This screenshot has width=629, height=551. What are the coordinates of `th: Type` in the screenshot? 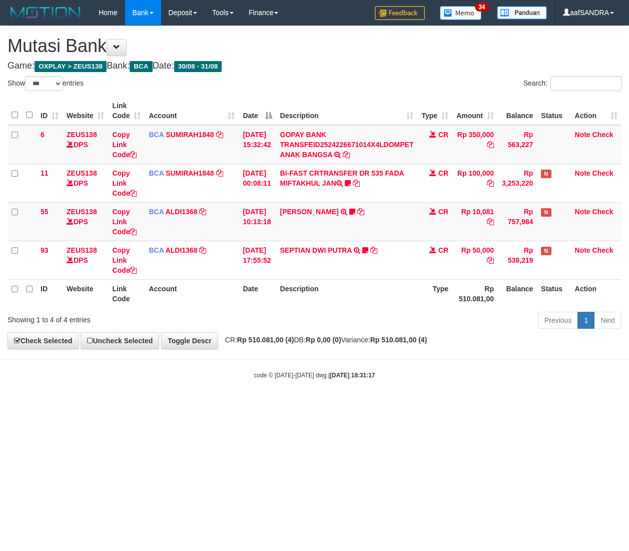 It's located at (435, 293).